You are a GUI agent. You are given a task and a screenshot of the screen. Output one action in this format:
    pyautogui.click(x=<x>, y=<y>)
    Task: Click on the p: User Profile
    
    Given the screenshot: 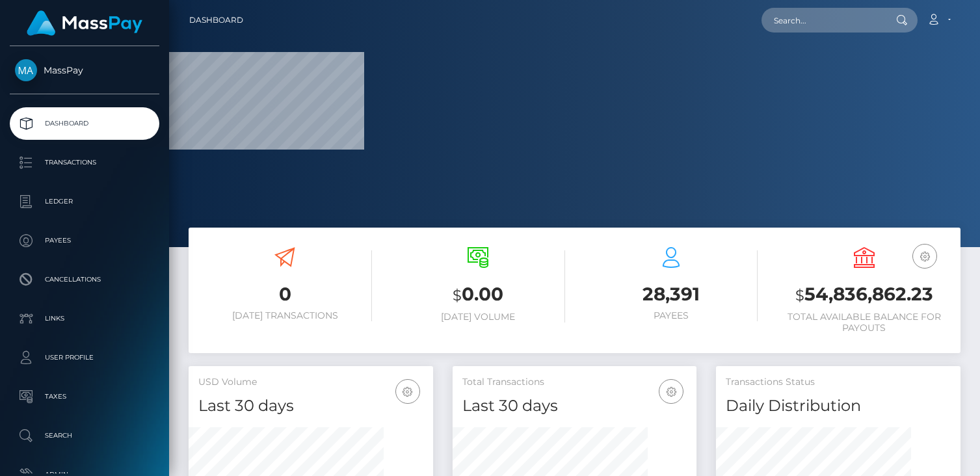 What is the action you would take?
    pyautogui.click(x=85, y=357)
    